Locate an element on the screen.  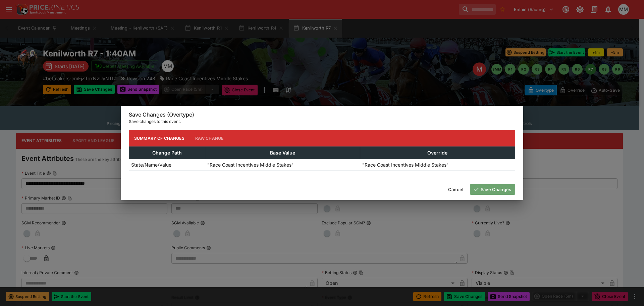
button: Save Changes is located at coordinates (492, 189).